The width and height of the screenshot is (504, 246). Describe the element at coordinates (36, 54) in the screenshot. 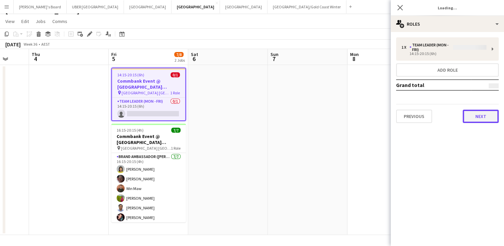

I see `span: Thu` at that location.